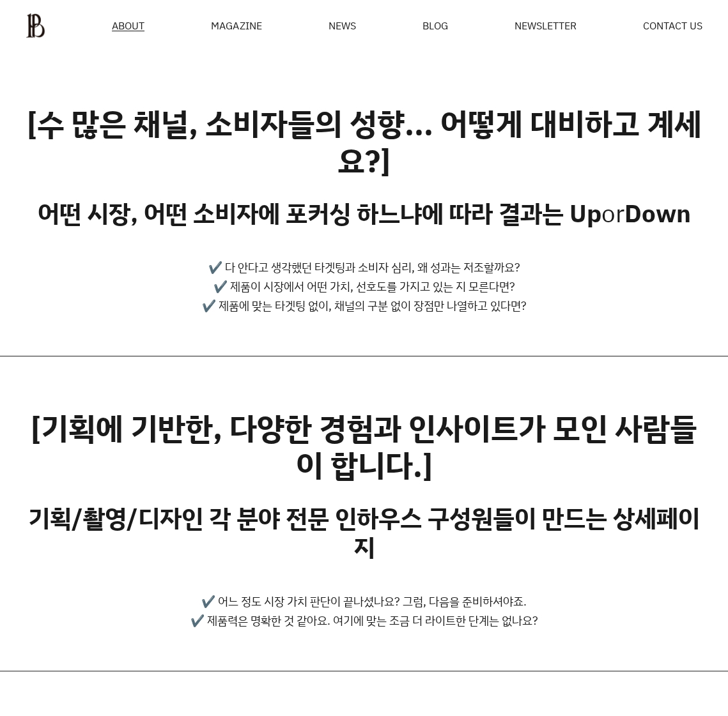 This screenshot has height=716, width=728. I want to click on div: MAGAZINE, so click(236, 26).